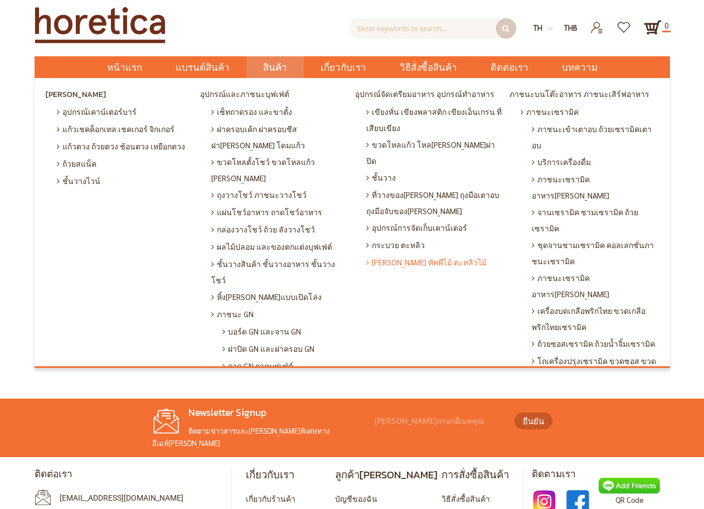 The width and height of the screenshot is (704, 509). What do you see at coordinates (259, 195) in the screenshot?
I see `span: ถุงวางโชว์ ภาชนะวางโชว์` at bounding box center [259, 195].